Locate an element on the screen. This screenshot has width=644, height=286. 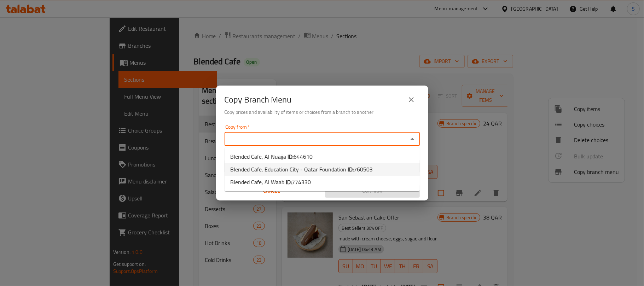
span: Blended Cafe, Education City - Qatar Foundation is located at coordinates (301, 170).